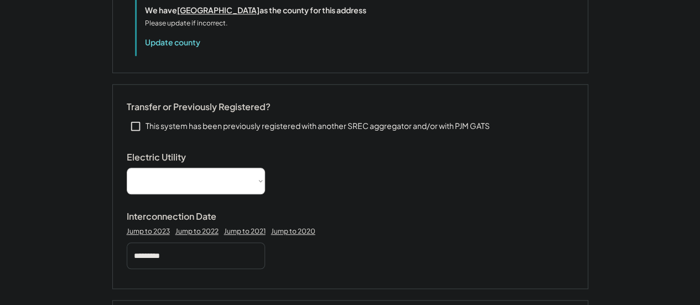 The image size is (700, 305). I want to click on div: This system has been previously registered with another SREC aggregator and/or with PJM GATS, so click(317, 126).